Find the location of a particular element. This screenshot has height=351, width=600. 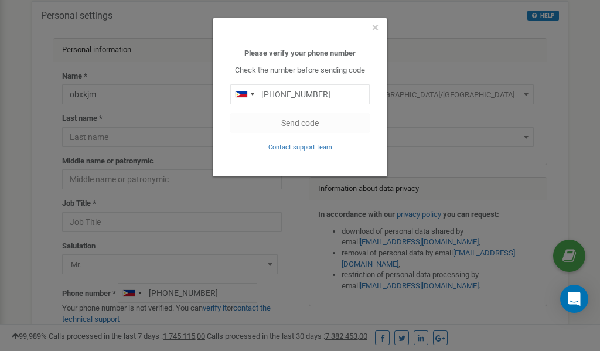

p: Check the number before sending code is located at coordinates (300, 70).